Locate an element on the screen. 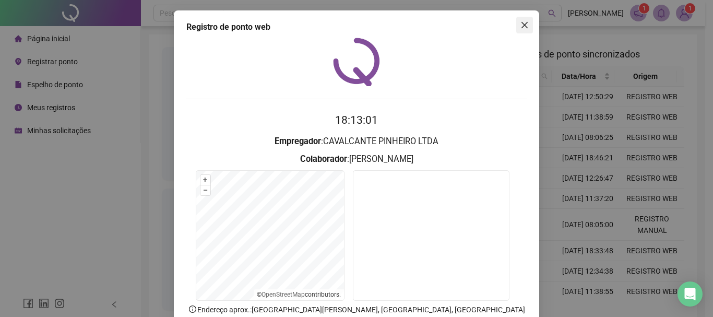  span: close is located at coordinates (525, 25).